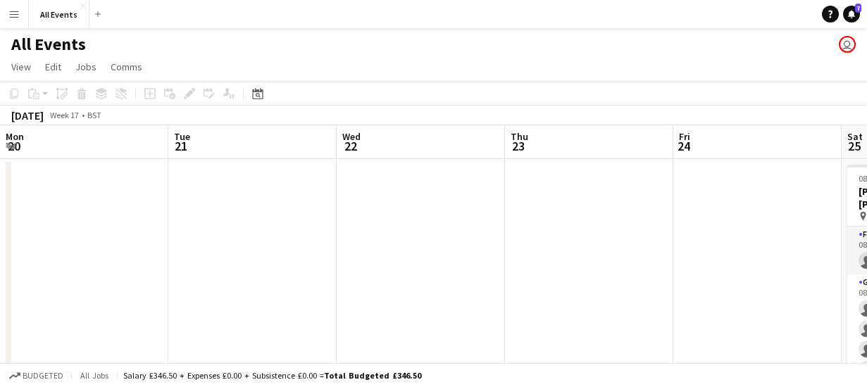 This screenshot has height=387, width=867. I want to click on span: 7, so click(857, 8).